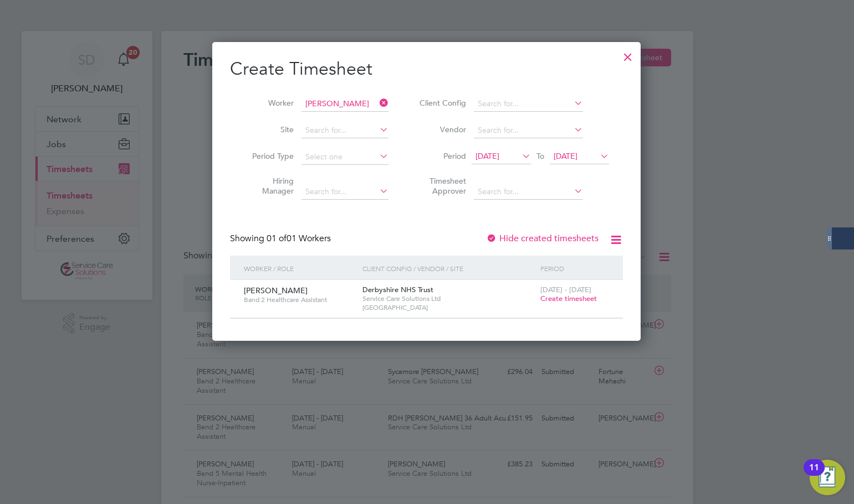 Image resolution: width=854 pixels, height=504 pixels. What do you see at coordinates (276, 239) in the screenshot?
I see `span: 01 of` at bounding box center [276, 239].